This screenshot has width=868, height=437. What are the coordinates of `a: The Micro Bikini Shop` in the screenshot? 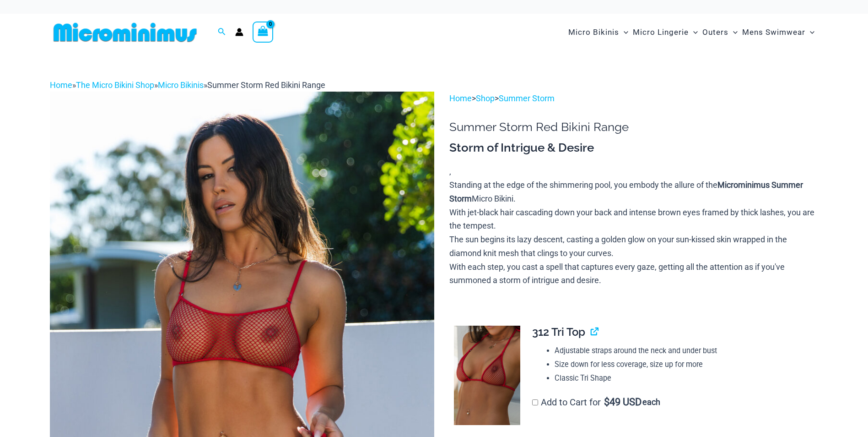 It's located at (115, 85).